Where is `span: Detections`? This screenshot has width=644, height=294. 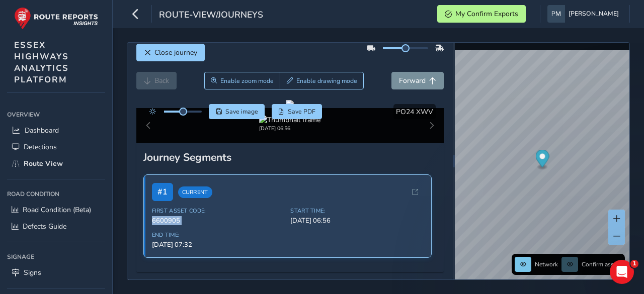 span: Detections is located at coordinates (40, 147).